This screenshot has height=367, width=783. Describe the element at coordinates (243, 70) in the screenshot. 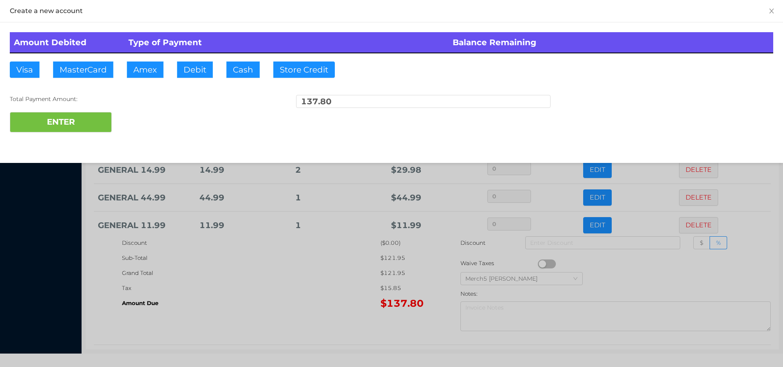

I see `button: Cash` at that location.